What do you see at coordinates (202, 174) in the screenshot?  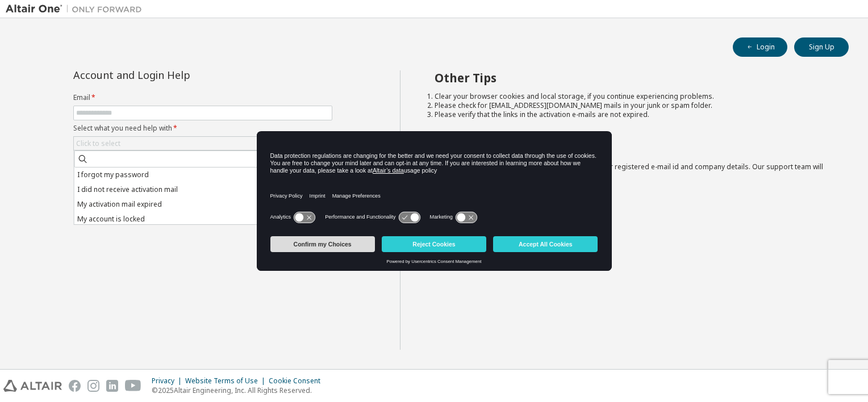 I see `li: I forgot my password` at bounding box center [202, 174].